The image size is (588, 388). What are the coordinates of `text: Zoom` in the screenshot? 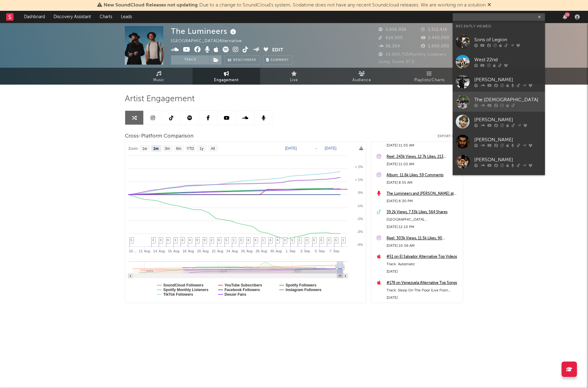 It's located at (133, 148).